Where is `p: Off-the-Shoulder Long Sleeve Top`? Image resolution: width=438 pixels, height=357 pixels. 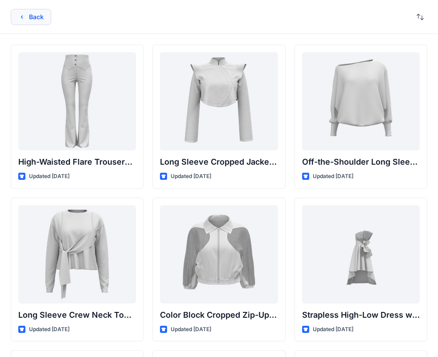
p: Off-the-Shoulder Long Sleeve Top is located at coordinates (361, 162).